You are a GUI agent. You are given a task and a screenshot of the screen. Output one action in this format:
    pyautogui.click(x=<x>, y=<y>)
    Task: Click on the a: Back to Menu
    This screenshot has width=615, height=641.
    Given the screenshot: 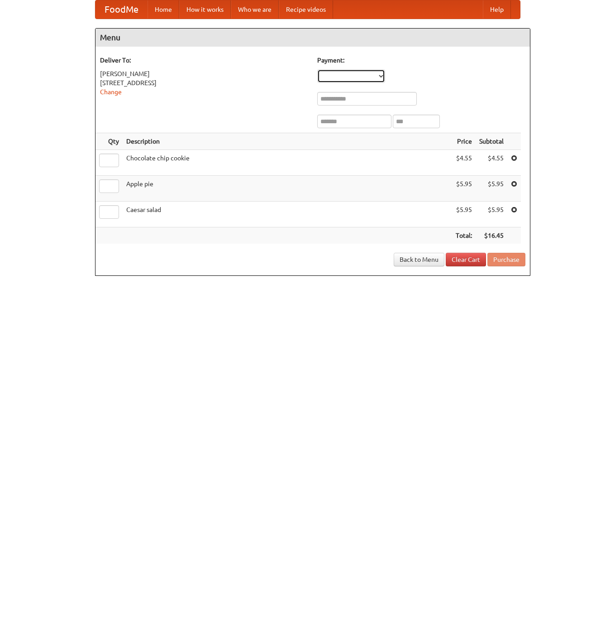 What is the action you would take?
    pyautogui.click(x=419, y=259)
    